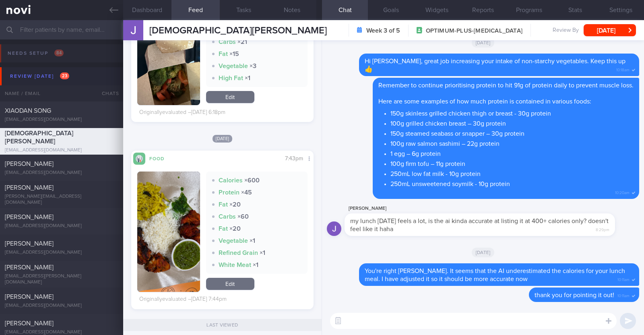  I want to click on span: 84, so click(59, 53).